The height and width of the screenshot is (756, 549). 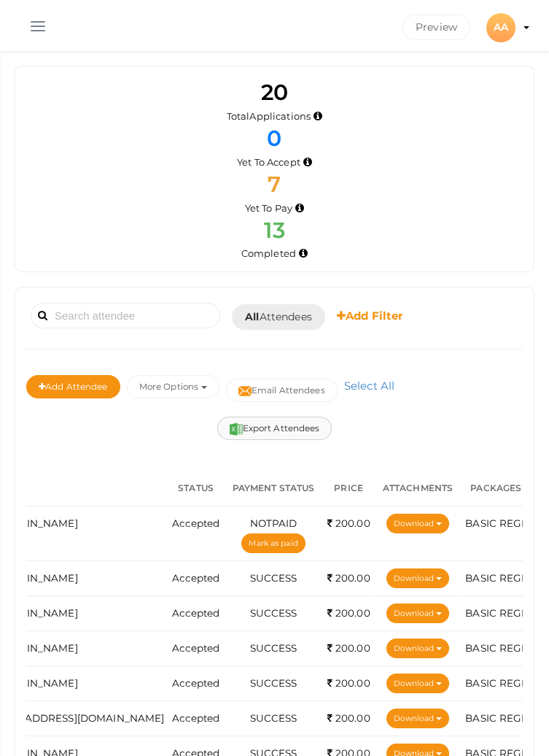 I want to click on i: Accepted by organizer and yet to make payment, so click(x=300, y=208).